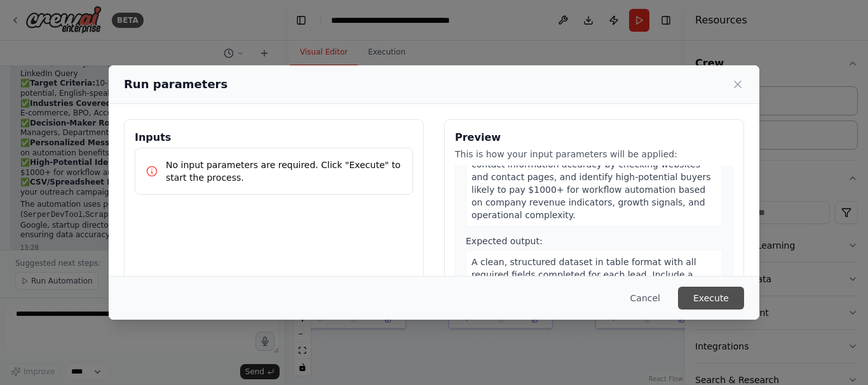 The width and height of the screenshot is (868, 385). Describe the element at coordinates (274, 138) in the screenshot. I see `h3: Inputs` at that location.